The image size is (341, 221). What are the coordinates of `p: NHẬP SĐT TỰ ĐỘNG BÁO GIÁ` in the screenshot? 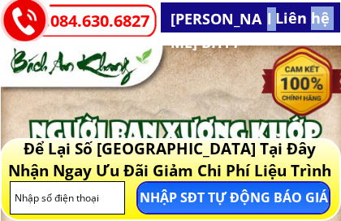 It's located at (233, 197).